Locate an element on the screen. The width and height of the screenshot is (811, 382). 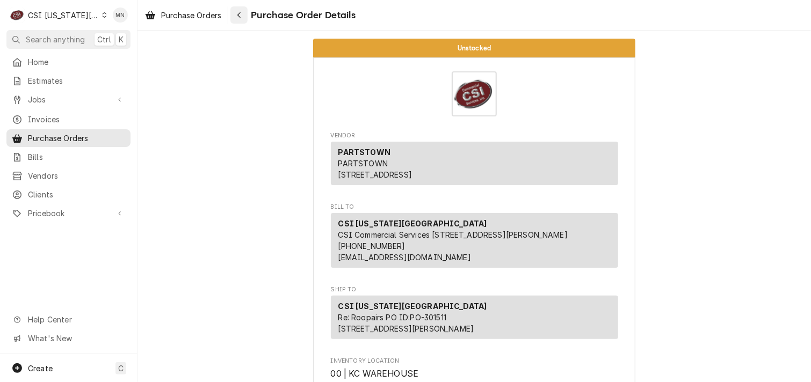
div: CSI Kansas City's Avatar is located at coordinates (17, 15).